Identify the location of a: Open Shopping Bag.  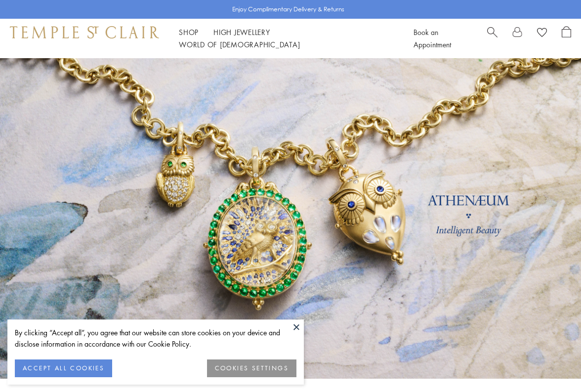
(566, 39).